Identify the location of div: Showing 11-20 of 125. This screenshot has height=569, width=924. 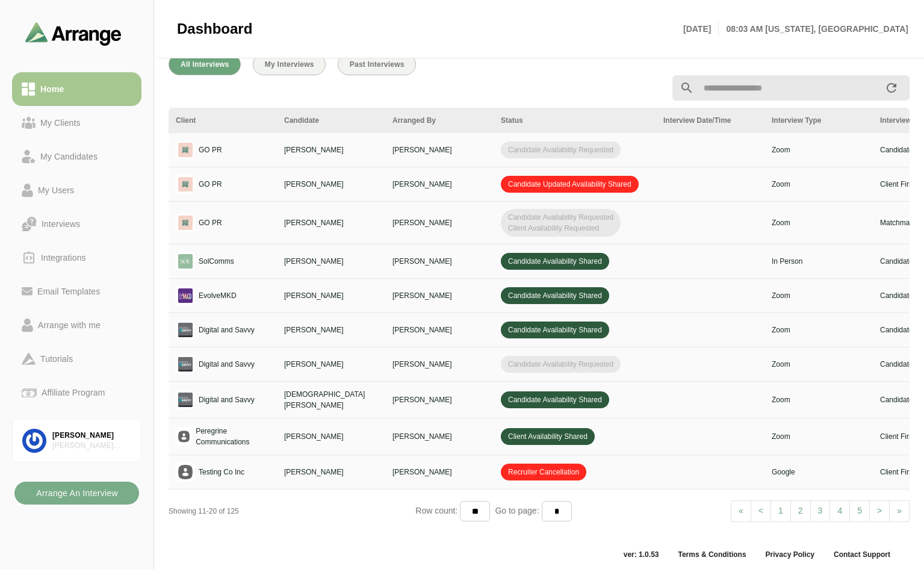
(292, 511).